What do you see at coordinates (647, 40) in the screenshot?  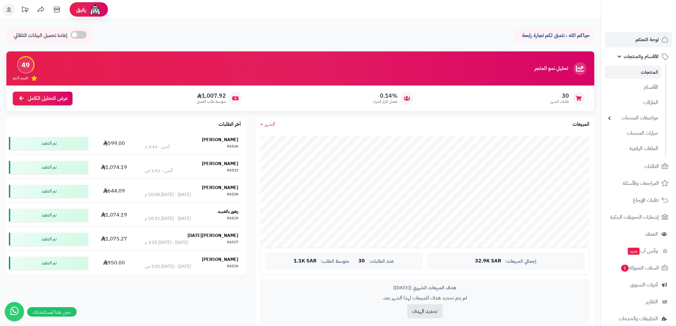 I see `span: لوحة التحكم` at bounding box center [647, 40].